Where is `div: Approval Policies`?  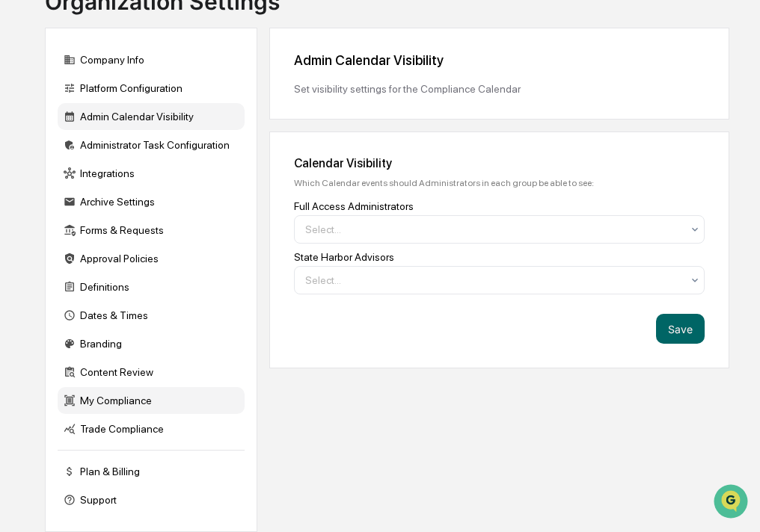
div: Approval Policies is located at coordinates (151, 259).